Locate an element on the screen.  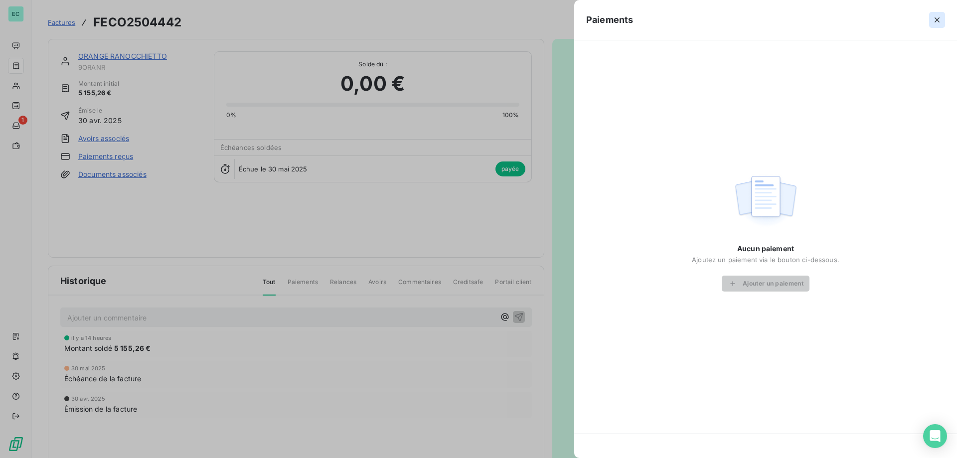
img: empty state is located at coordinates (766, 201).